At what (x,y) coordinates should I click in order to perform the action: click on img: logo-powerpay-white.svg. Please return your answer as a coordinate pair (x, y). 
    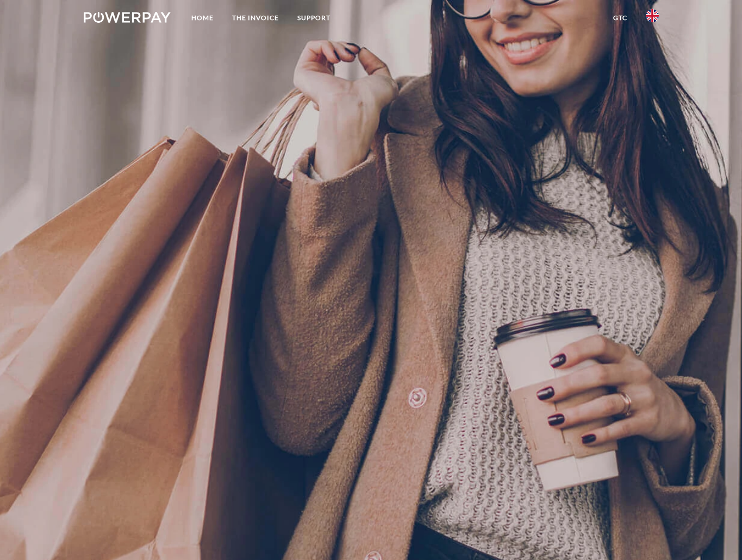
    Looking at the image, I should click on (128, 18).